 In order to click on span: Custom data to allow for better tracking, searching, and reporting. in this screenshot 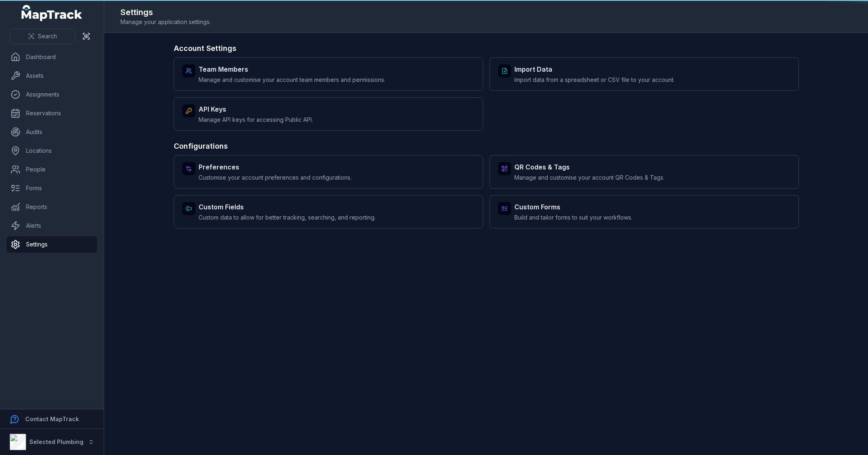, I will do `click(287, 217)`.